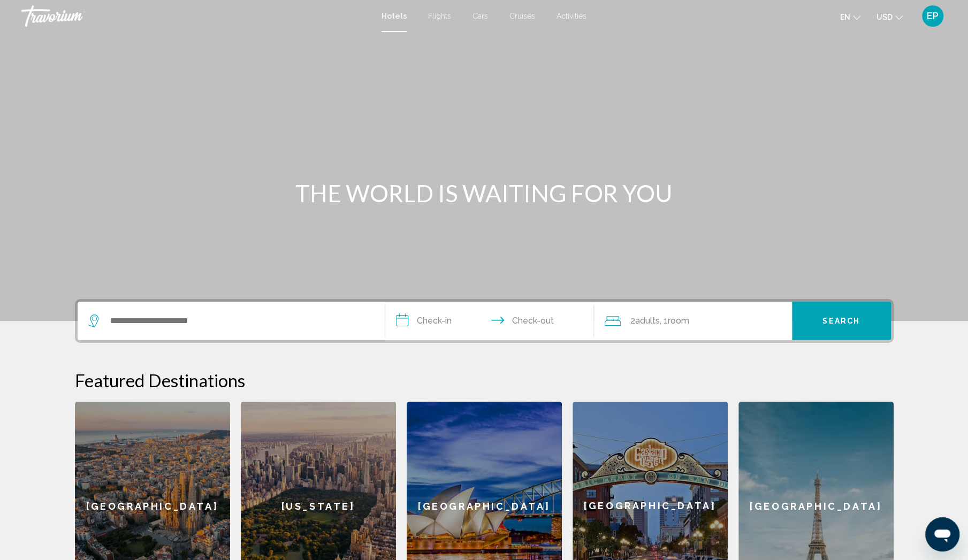 The image size is (968, 560). I want to click on a: Cars, so click(480, 16).